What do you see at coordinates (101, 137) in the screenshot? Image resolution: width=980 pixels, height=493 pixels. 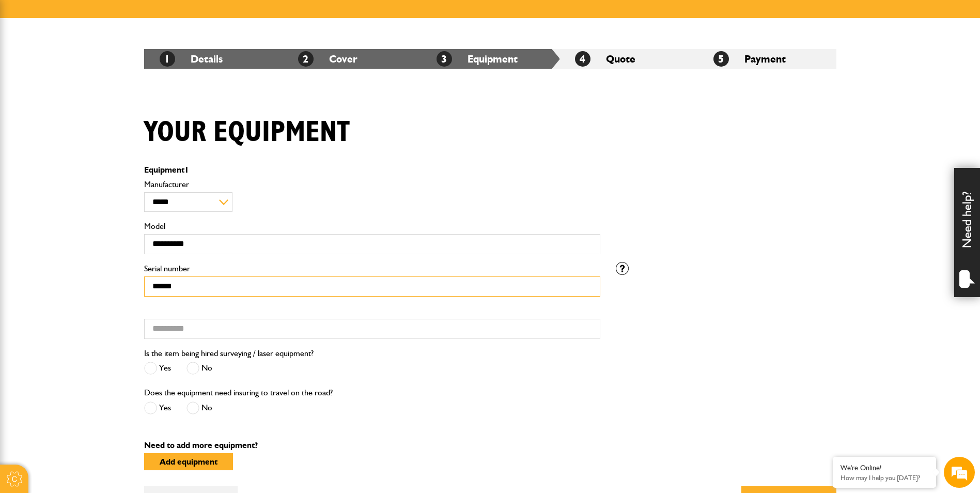 I see `input: Enter your email address` at bounding box center [101, 137].